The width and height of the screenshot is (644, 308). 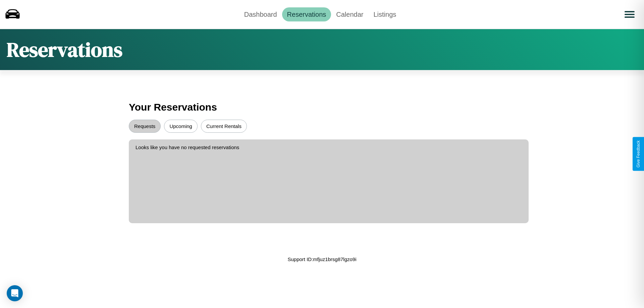 I want to click on a: Listings, so click(x=385, y=15).